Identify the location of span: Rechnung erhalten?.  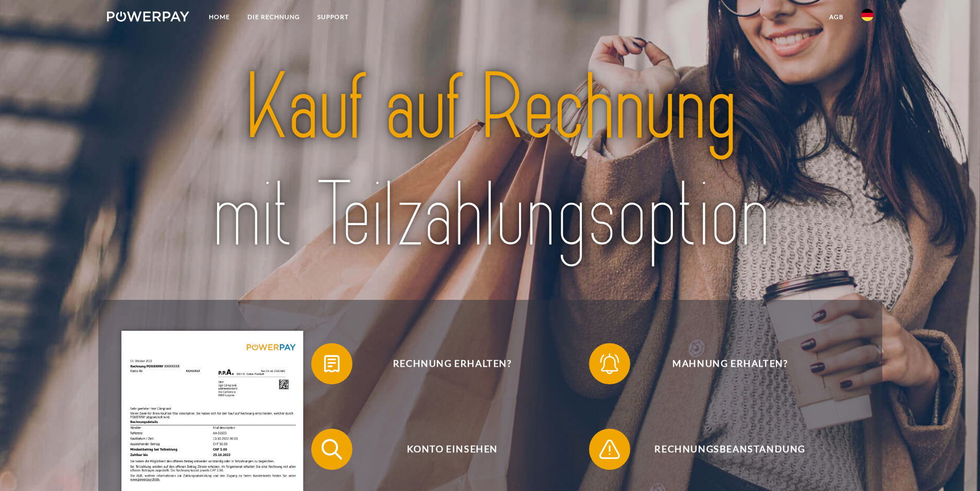
(452, 363).